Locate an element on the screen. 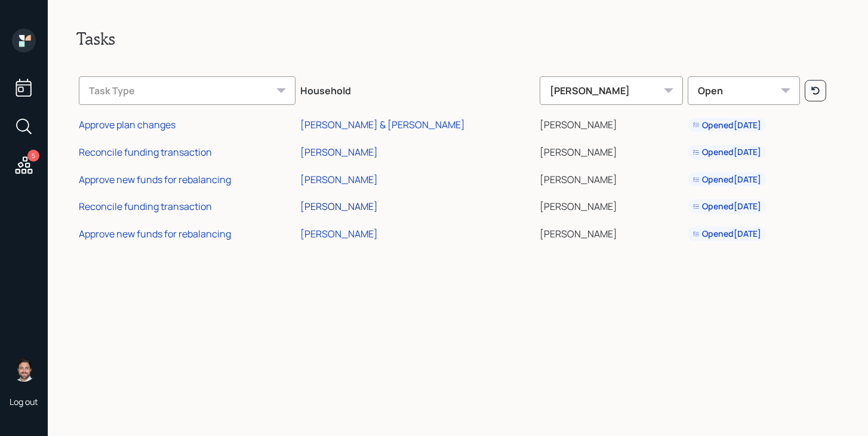 The width and height of the screenshot is (868, 436). h2: Tasks is located at coordinates (458, 39).